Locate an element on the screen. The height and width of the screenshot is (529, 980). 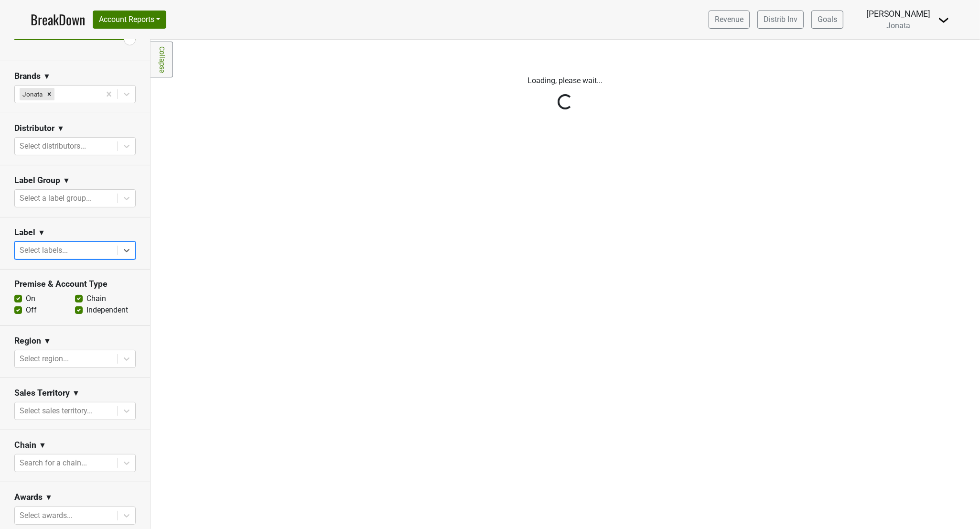
p: Loading, please wait... is located at coordinates (565, 81).